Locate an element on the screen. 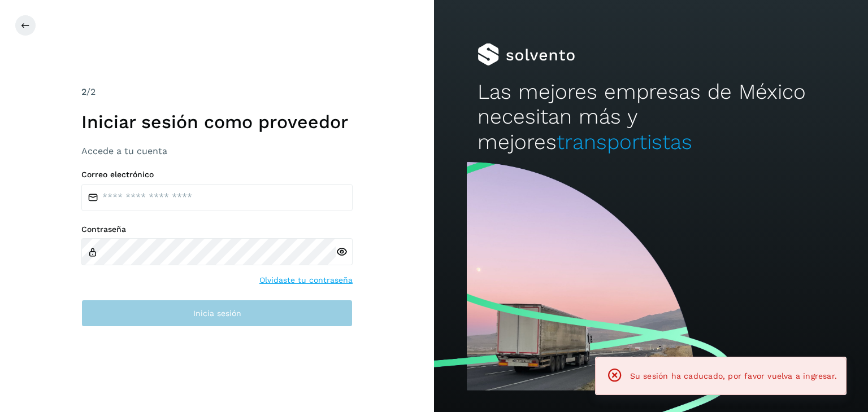 The width and height of the screenshot is (868, 412). a: Olvidaste tu contraseña is located at coordinates (306, 280).